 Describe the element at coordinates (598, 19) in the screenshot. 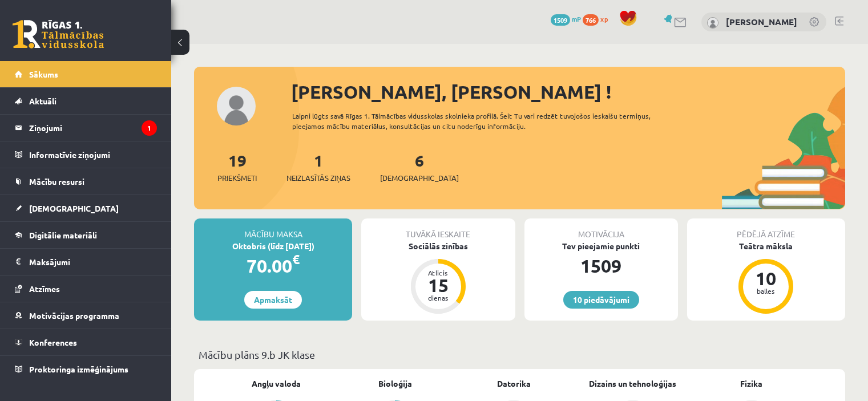

I see `a: 766 xp` at that location.